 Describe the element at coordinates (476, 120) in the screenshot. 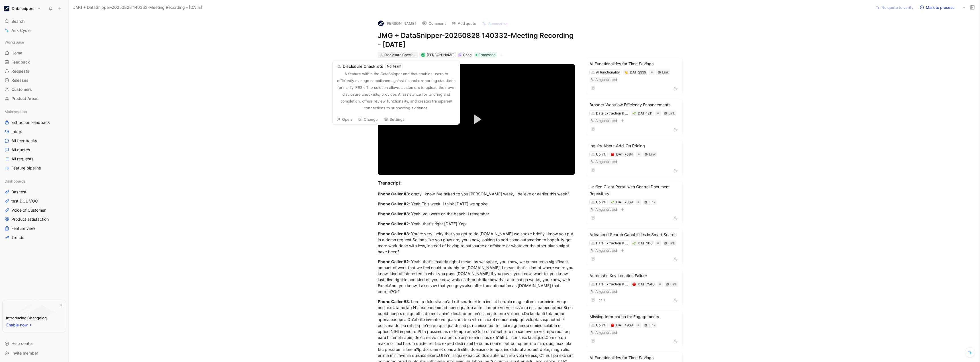

I see `div: Video Player` at that location.